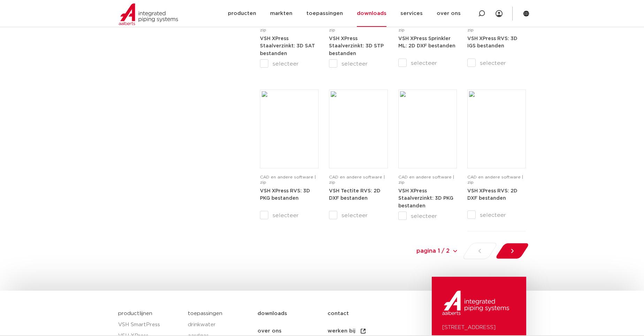 The height and width of the screenshot is (336, 644). I want to click on a: VSH XPress RVS: 3D IGS bestanden, so click(493, 42).